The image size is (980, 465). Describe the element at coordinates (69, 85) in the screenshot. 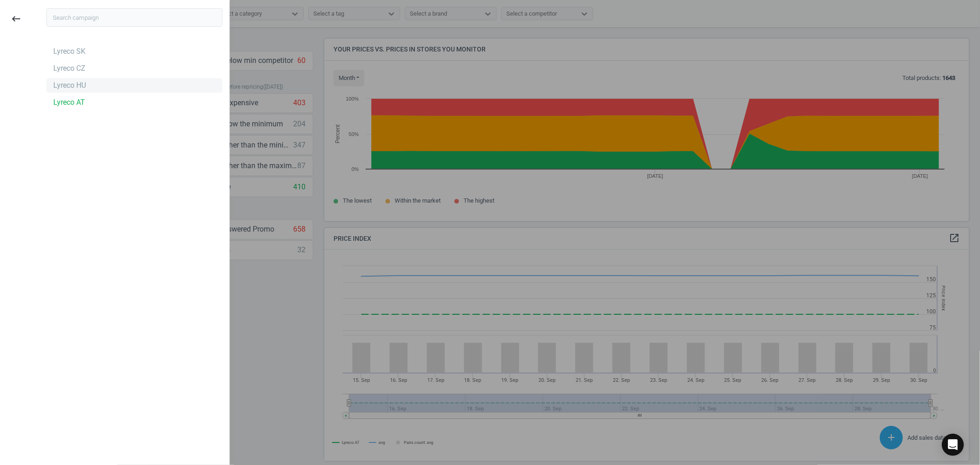

I see `div: Lyreco HU` at that location.